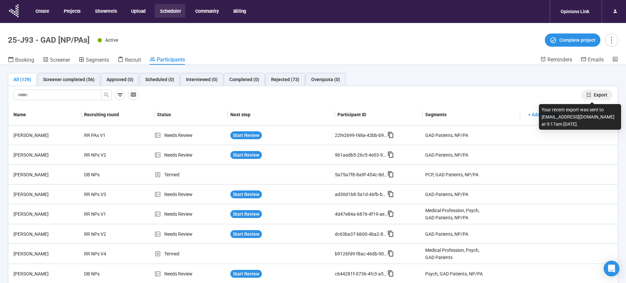 This screenshot has height=283, width=626. Describe the element at coordinates (361, 234) in the screenshot. I see `div: dc63ba37-bb00-4ba2-8598-54245c85e5d2` at that location.